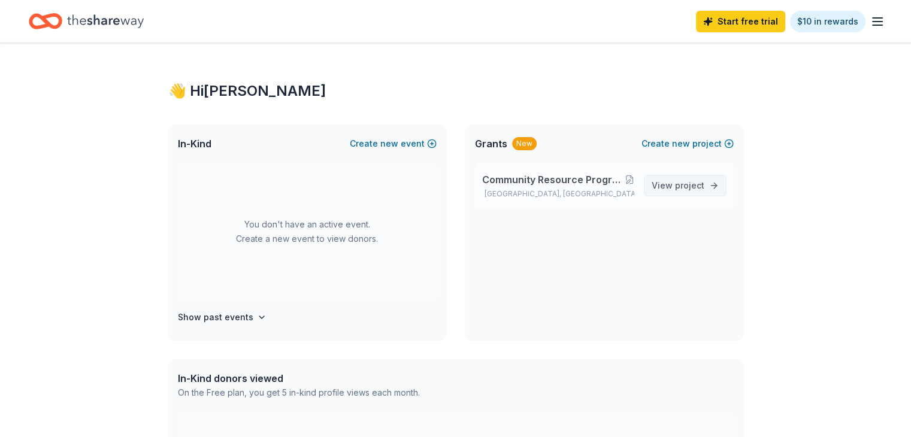  I want to click on a: View project, so click(686, 186).